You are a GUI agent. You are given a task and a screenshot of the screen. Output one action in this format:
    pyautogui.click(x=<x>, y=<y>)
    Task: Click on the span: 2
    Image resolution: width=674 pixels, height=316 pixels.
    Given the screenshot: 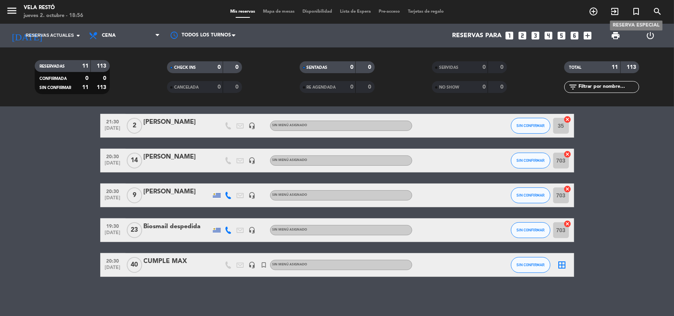 What is the action you would take?
    pyautogui.click(x=134, y=126)
    